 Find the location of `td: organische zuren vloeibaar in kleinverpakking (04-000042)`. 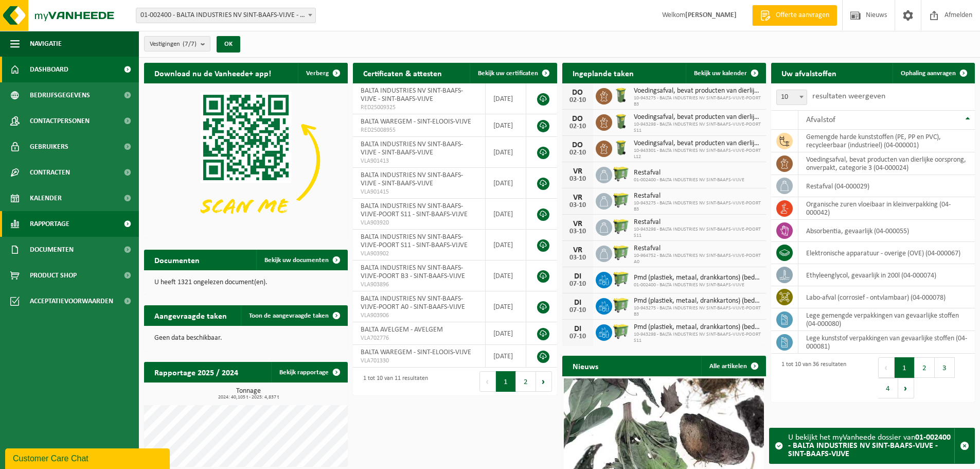

td: organische zuren vloeibaar in kleinverpakking (04-000042) is located at coordinates (886, 208).